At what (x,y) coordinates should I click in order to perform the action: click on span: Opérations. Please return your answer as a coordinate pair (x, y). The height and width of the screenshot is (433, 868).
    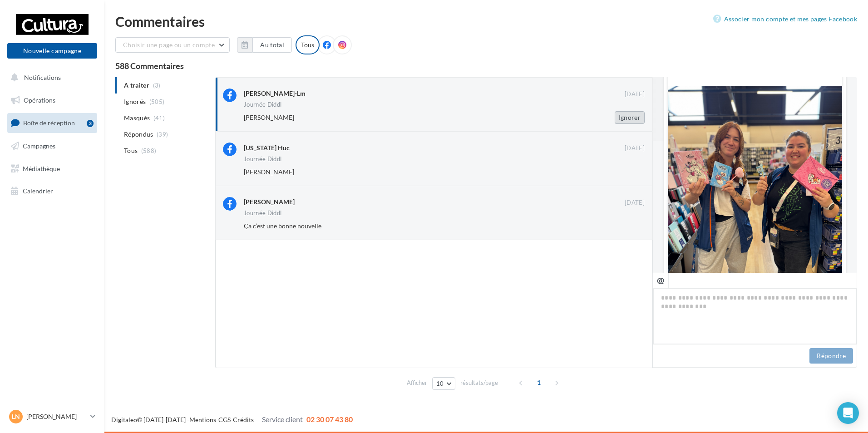
    Looking at the image, I should click on (39, 100).